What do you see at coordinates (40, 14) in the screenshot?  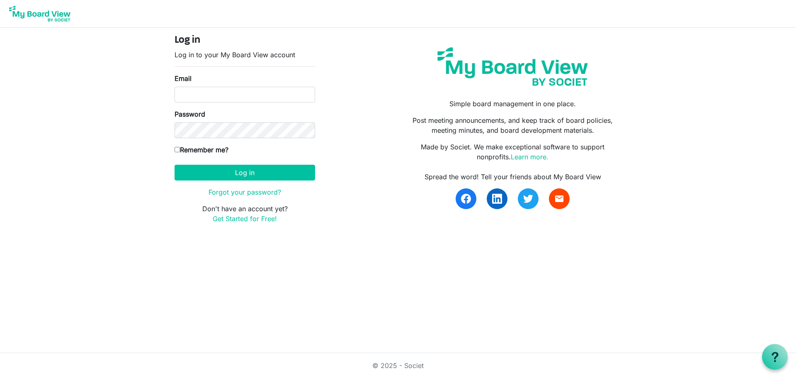 I see `img: My Board View Logo` at bounding box center [40, 14].